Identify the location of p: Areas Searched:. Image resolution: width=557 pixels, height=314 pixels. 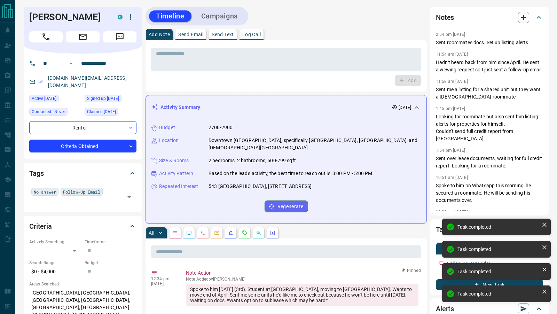
(83, 284).